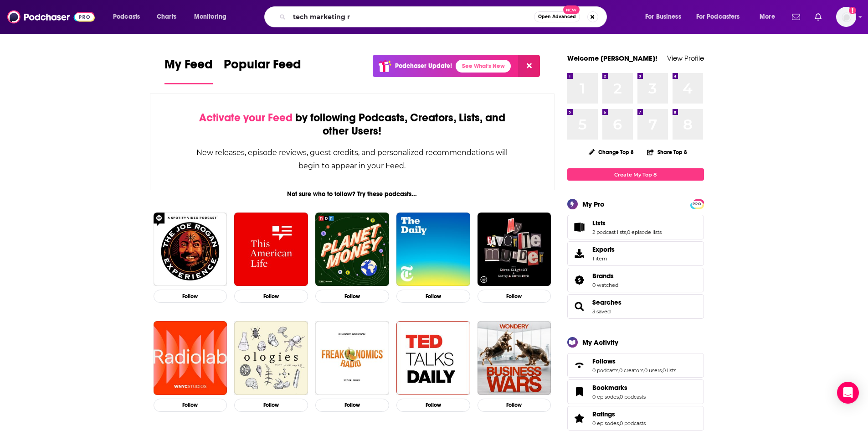 The image size is (868, 431). What do you see at coordinates (653, 370) in the screenshot?
I see `a: 0 users` at bounding box center [653, 370].